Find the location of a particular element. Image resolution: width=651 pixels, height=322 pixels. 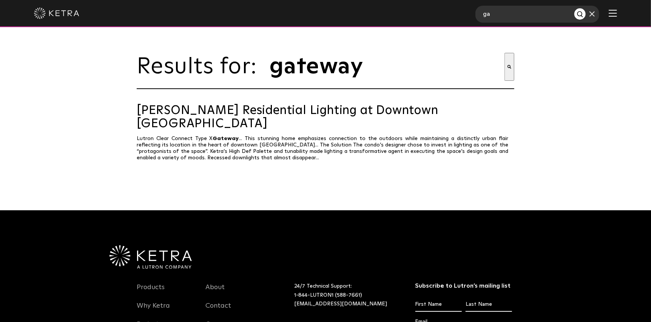

a: 1-844-LUTRON1 (588-7661) is located at coordinates (328, 295).